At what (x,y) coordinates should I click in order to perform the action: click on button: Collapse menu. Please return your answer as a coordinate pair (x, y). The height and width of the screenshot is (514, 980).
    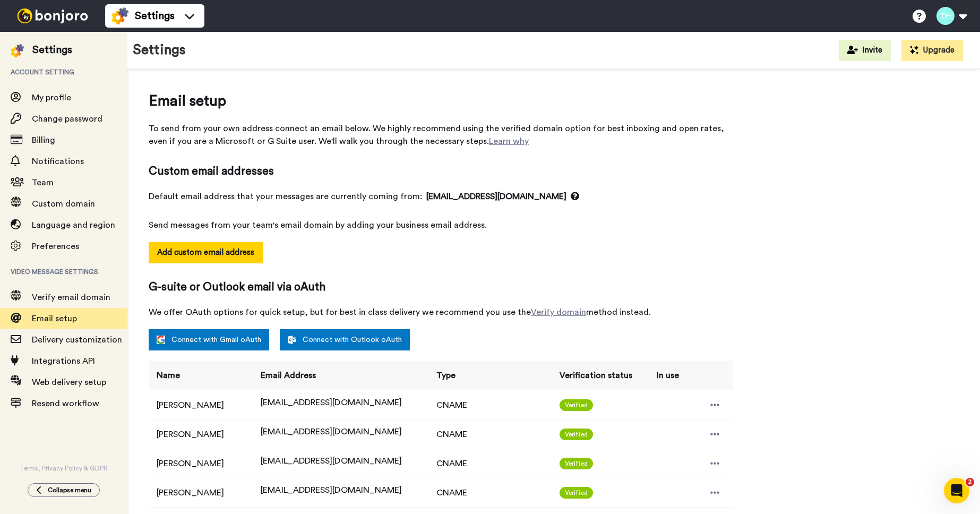
    Looking at the image, I should click on (63, 490).